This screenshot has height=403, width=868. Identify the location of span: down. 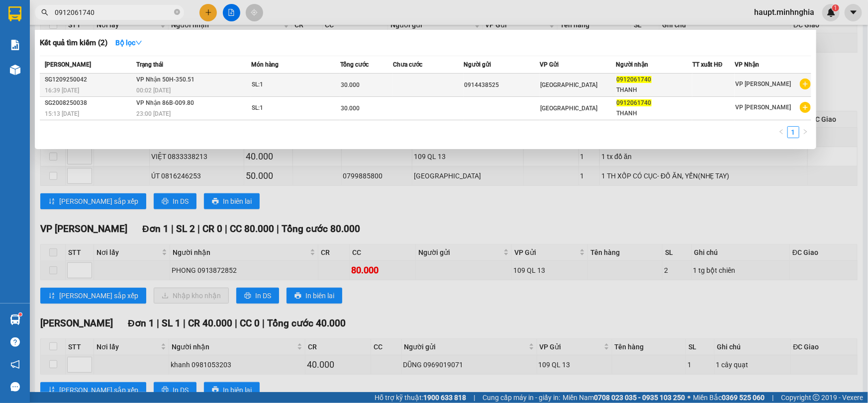
(139, 43).